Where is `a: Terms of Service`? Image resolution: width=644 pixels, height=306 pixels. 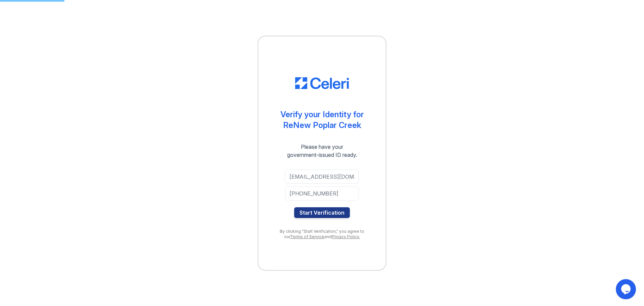 a: Terms of Service is located at coordinates (308, 237).